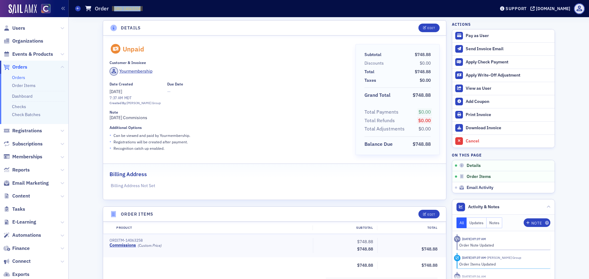  I want to click on div: Grand Total, so click(377, 95).